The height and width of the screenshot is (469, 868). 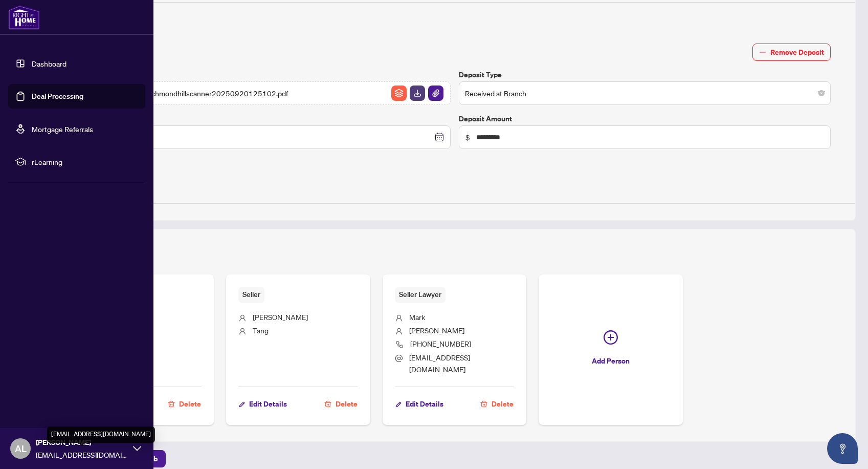 I want to click on label: Deposit Amount, so click(x=645, y=119).